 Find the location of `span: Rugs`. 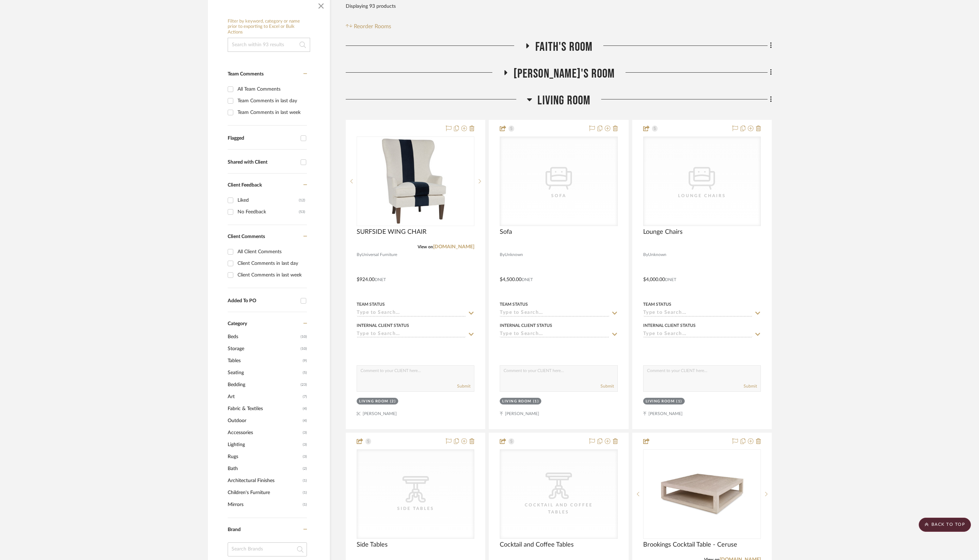

span: Rugs is located at coordinates (264, 457).